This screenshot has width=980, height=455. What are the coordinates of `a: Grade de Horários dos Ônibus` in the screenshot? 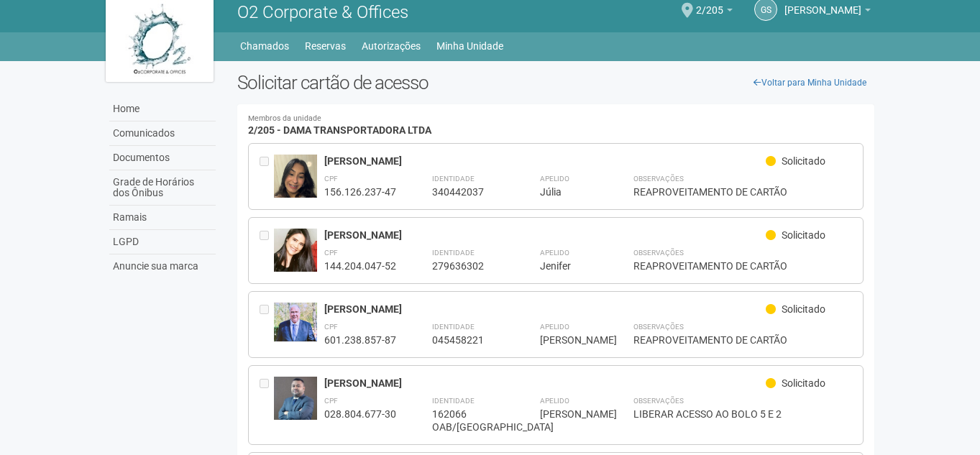 It's located at (163, 187).